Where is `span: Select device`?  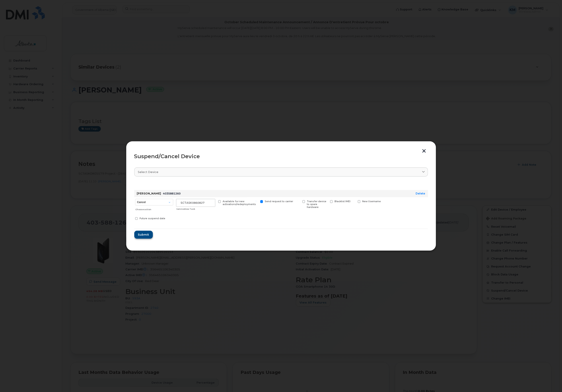 span: Select device is located at coordinates (148, 172).